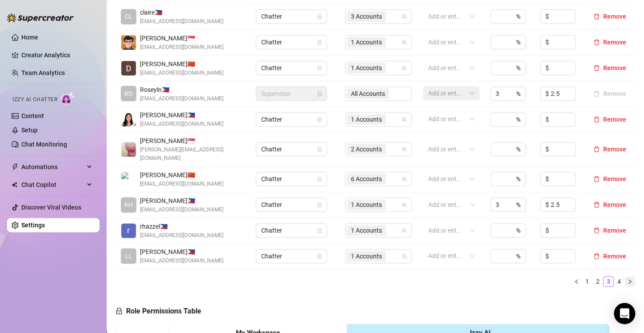  What do you see at coordinates (291, 93) in the screenshot?
I see `span: Supervisor` at bounding box center [291, 93].